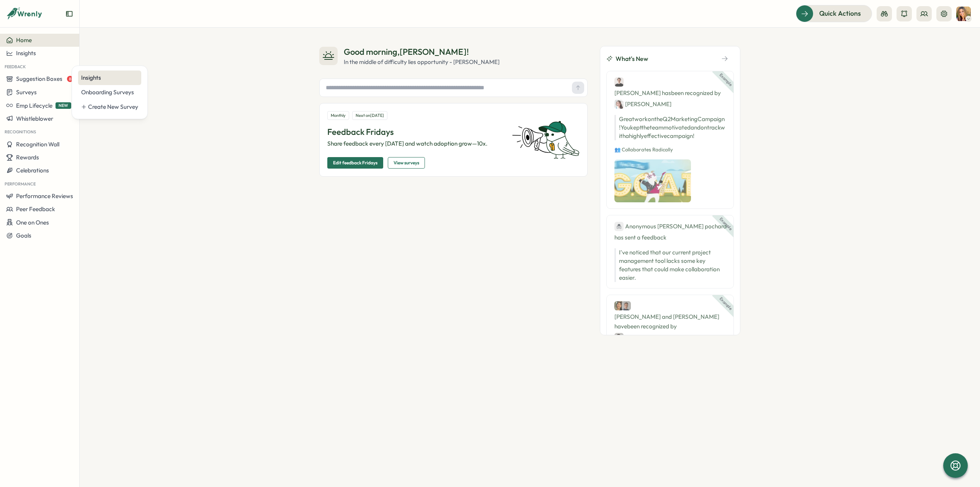 The height and width of the screenshot is (487, 980). Describe the element at coordinates (26, 53) in the screenshot. I see `span: Insights` at that location.